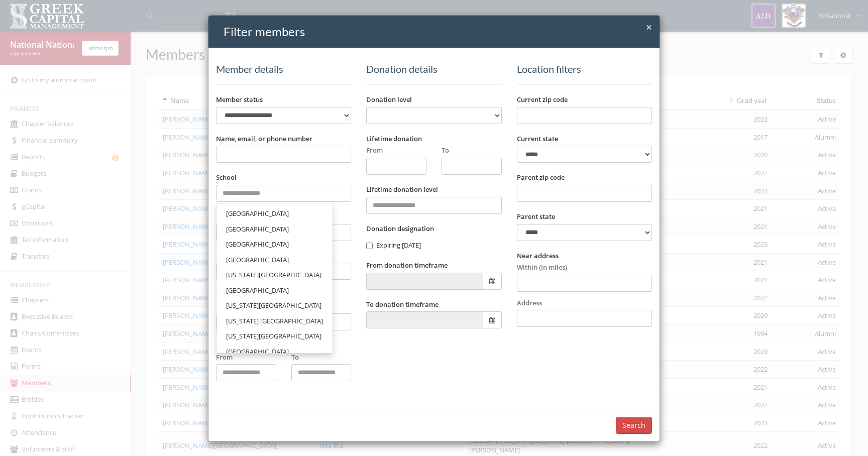  I want to click on label: Address, so click(529, 300).